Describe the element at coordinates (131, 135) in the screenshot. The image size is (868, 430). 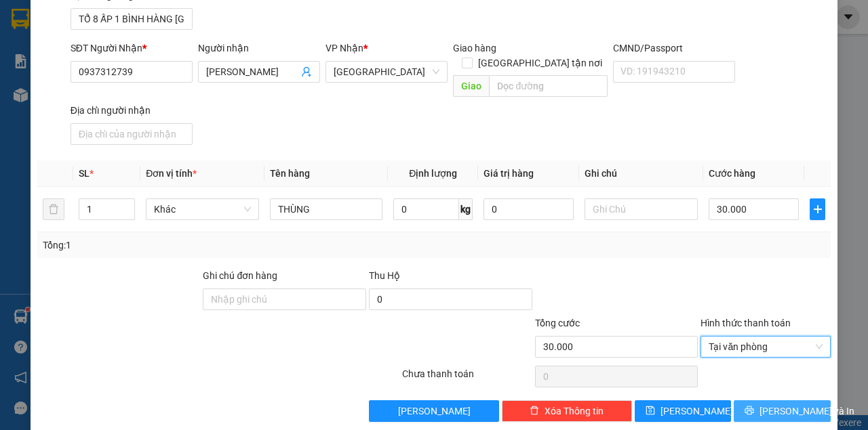
I see `input: Địa chỉ của người nhận` at that location.